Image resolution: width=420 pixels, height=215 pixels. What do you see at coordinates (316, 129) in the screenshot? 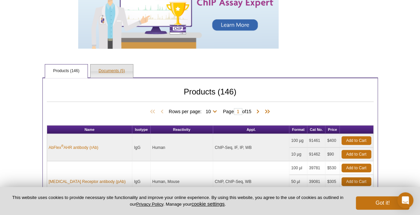
I see `th: Cat No.` at bounding box center [316, 129].